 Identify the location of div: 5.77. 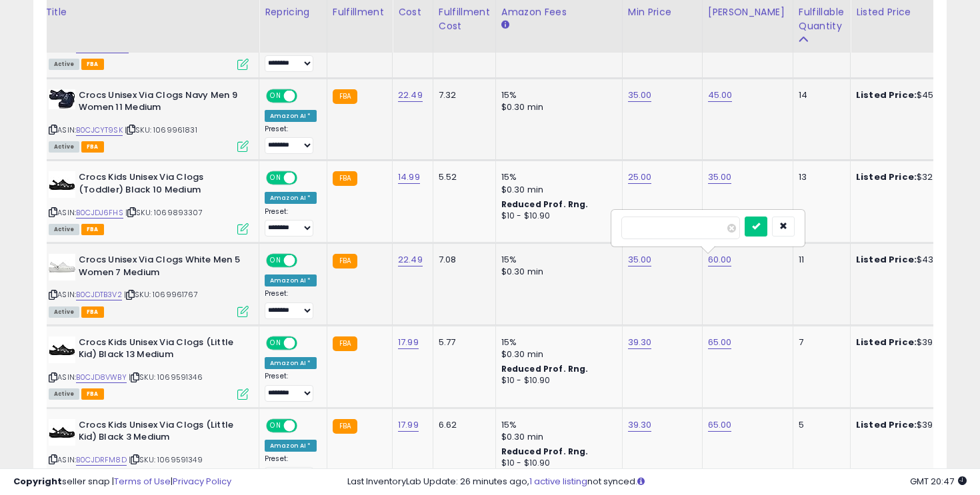
(462, 342).